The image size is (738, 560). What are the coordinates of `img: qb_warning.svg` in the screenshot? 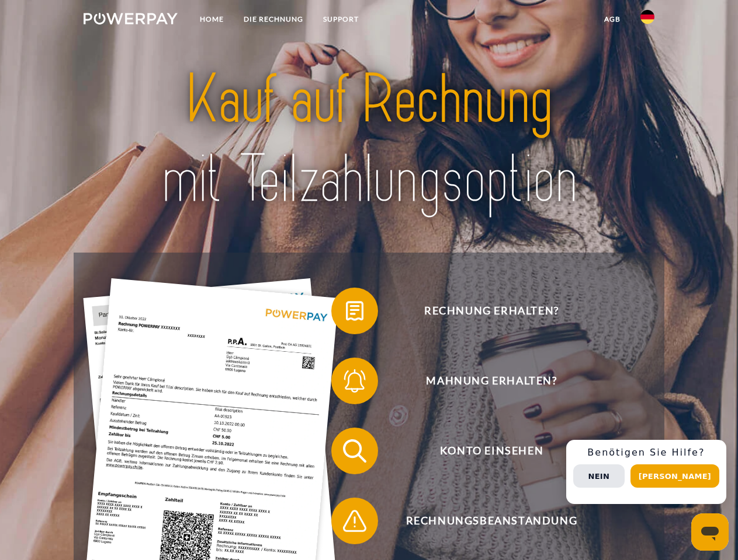 It's located at (354, 521).